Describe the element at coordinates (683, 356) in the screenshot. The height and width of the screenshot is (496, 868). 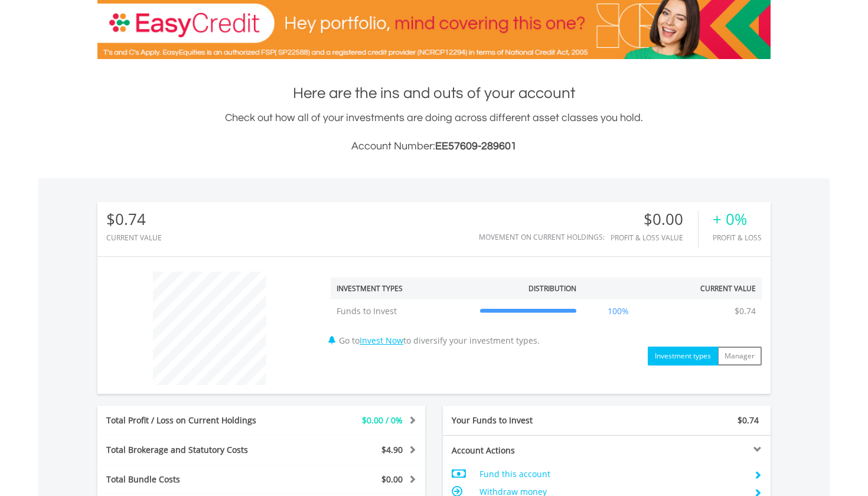
I see `button: Investment types` at that location.